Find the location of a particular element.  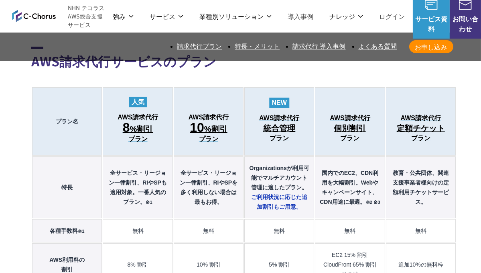

span: 10 is located at coordinates (197, 127).